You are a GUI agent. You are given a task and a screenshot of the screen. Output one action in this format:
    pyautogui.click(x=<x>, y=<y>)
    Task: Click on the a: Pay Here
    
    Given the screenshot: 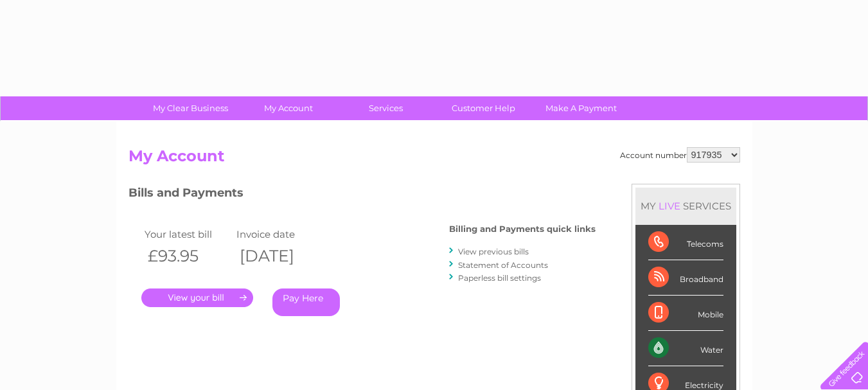 What is the action you would take?
    pyautogui.click(x=305, y=302)
    